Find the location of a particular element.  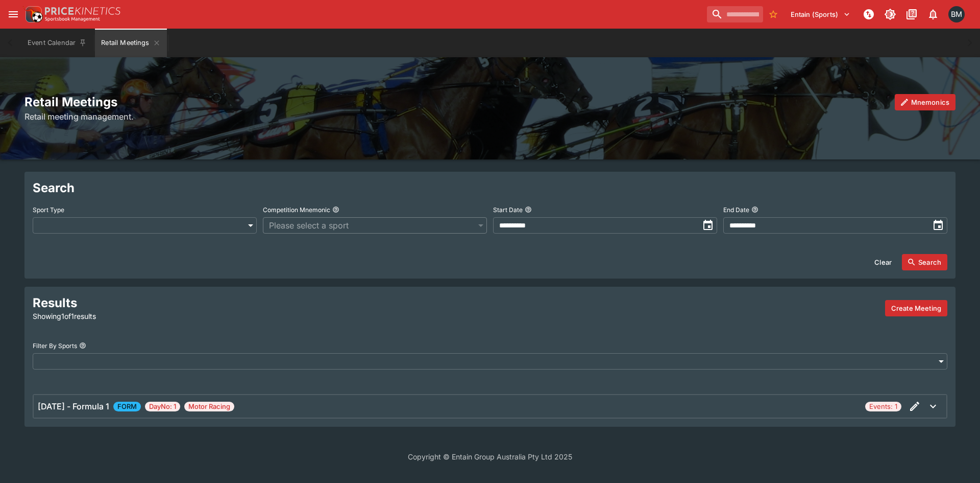

p: Filter By Sports is located at coordinates (54, 345).